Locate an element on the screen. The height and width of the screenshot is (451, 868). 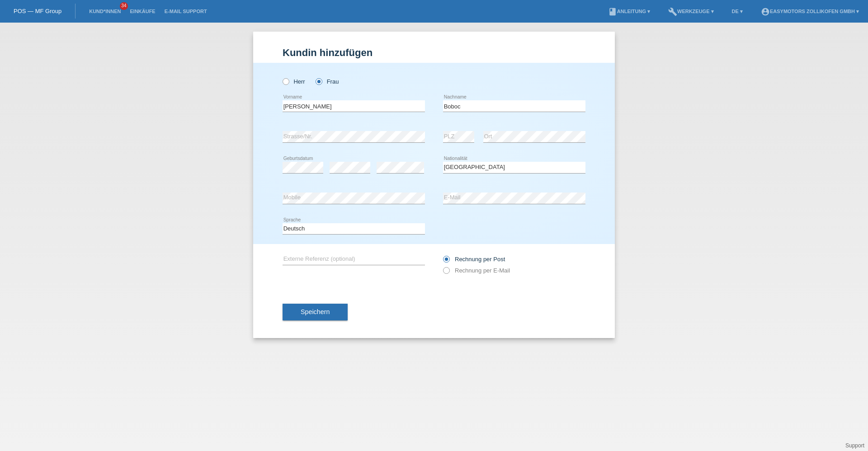
input: Rechnung per E-Mail is located at coordinates (445, 273).